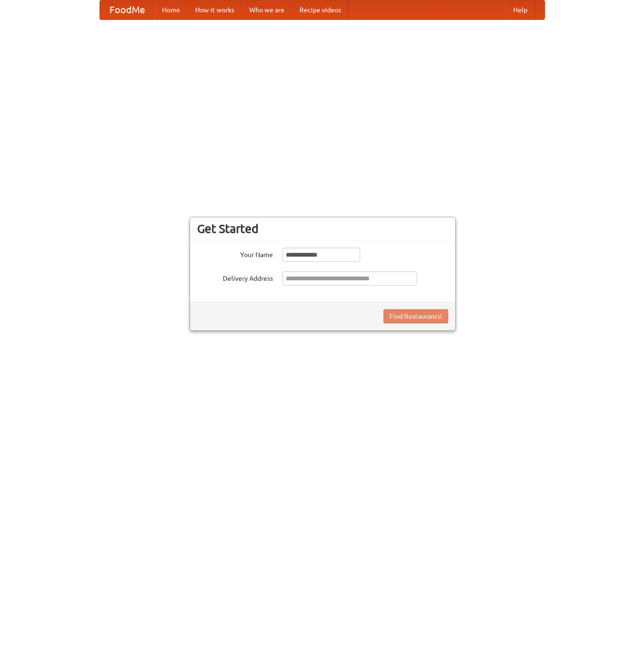 This screenshot has height=670, width=644. I want to click on a: Who we are, so click(267, 10).